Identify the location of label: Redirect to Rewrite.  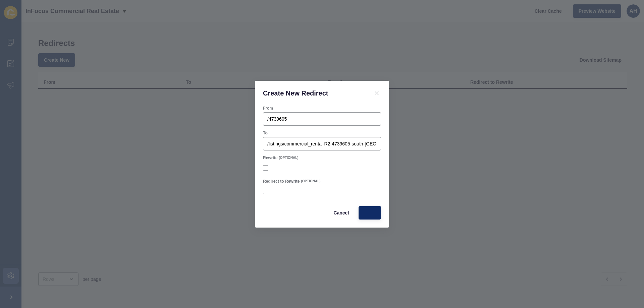
(281, 181).